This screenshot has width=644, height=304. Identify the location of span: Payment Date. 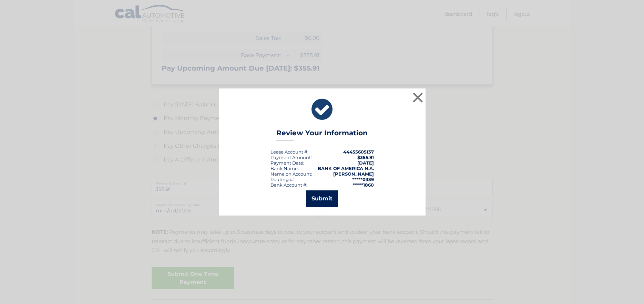
(287, 163).